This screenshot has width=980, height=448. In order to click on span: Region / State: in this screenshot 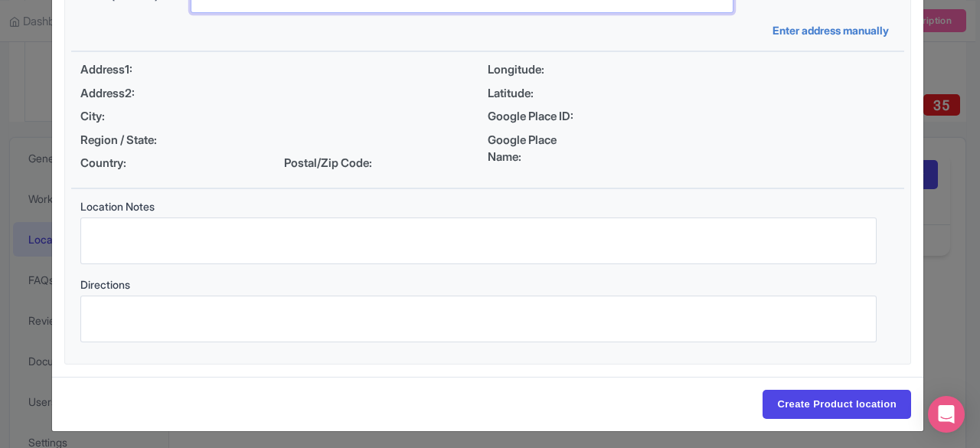, I will do `click(132, 140)`.